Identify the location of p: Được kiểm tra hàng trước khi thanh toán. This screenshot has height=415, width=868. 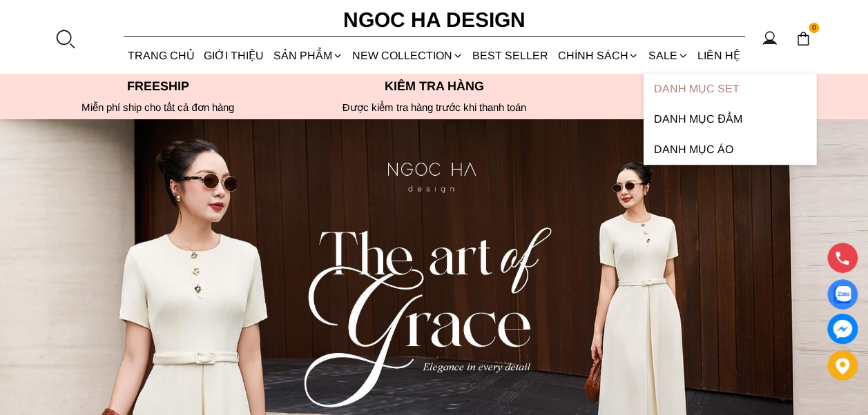
(434, 108).